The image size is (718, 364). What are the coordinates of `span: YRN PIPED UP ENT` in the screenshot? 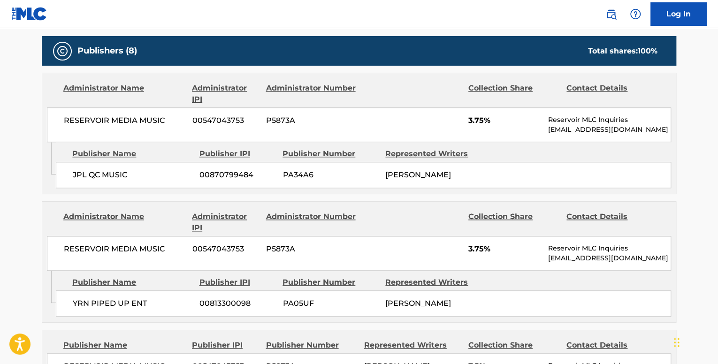 It's located at (132, 304).